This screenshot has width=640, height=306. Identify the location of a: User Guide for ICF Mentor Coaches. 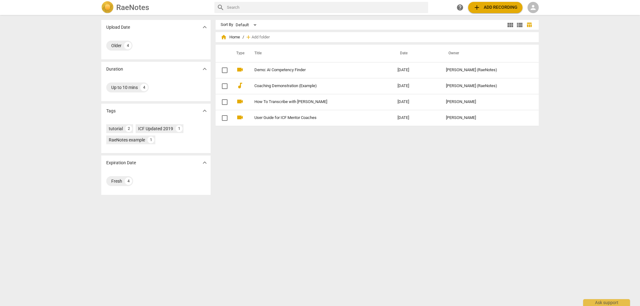
(315, 118).